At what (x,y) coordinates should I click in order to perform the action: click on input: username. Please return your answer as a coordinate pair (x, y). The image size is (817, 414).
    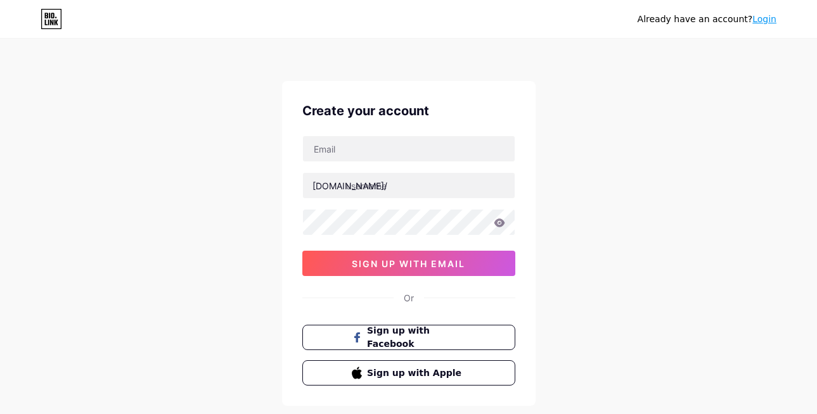
    Looking at the image, I should click on (409, 186).